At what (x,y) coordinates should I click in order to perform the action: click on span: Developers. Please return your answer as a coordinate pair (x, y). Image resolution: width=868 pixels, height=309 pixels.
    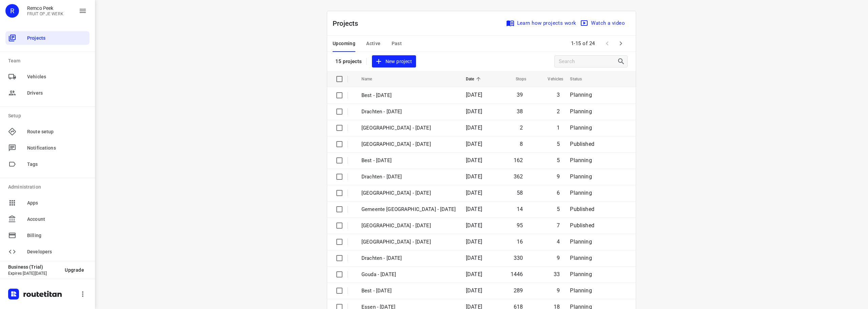
    Looking at the image, I should click on (57, 252).